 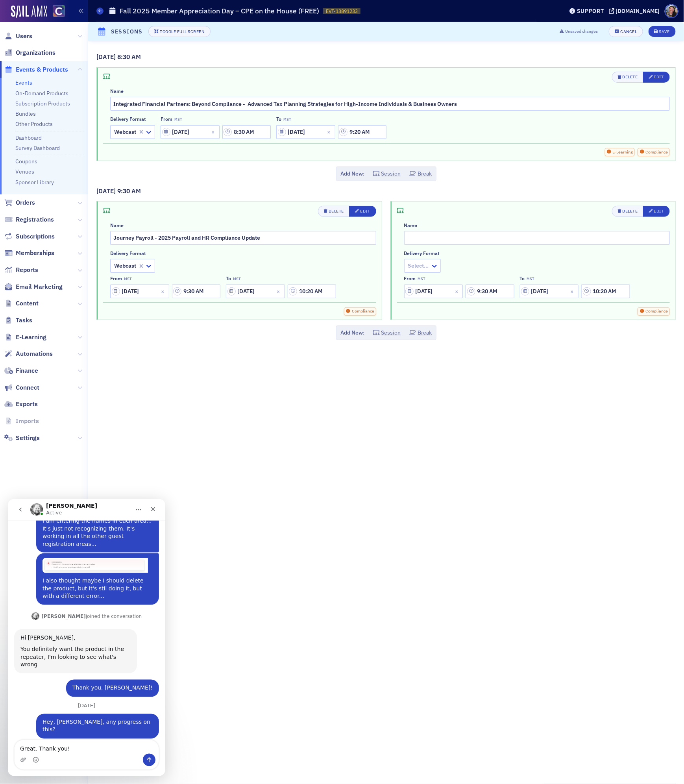 I want to click on span: 8:30 AM, so click(x=129, y=57).